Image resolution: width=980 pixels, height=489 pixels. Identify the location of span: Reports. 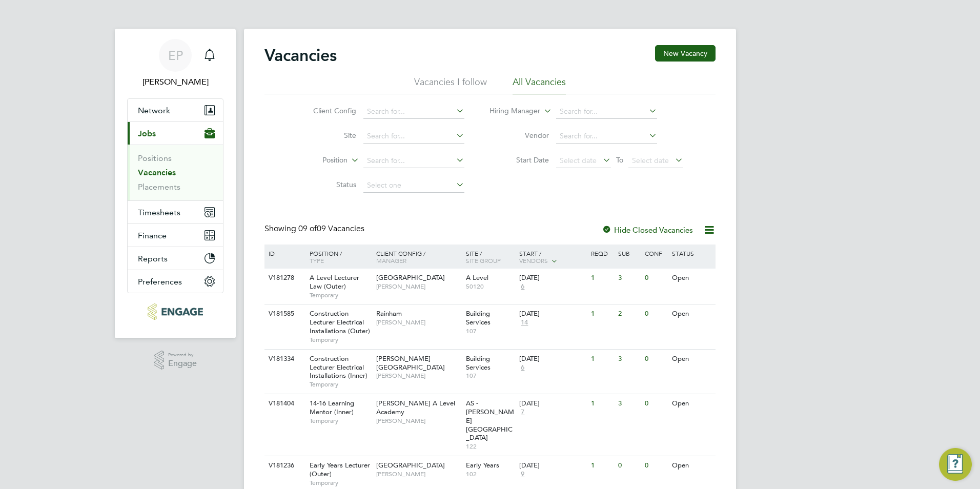
(153, 258).